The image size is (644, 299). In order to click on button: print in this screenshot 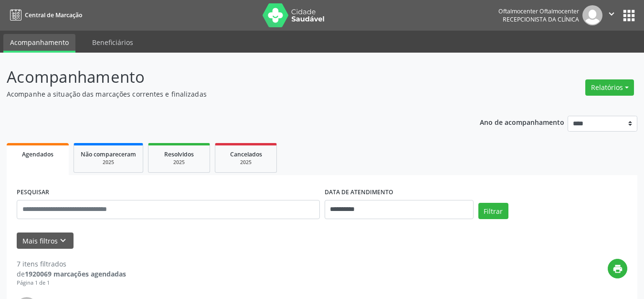, I will do `click(617, 268)`.